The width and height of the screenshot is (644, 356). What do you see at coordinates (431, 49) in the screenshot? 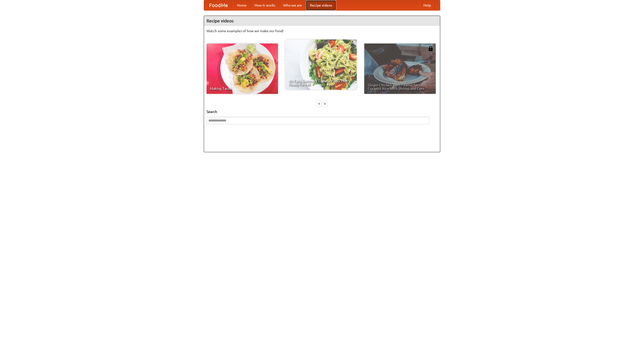
I see `img: 483408.png` at bounding box center [431, 49].